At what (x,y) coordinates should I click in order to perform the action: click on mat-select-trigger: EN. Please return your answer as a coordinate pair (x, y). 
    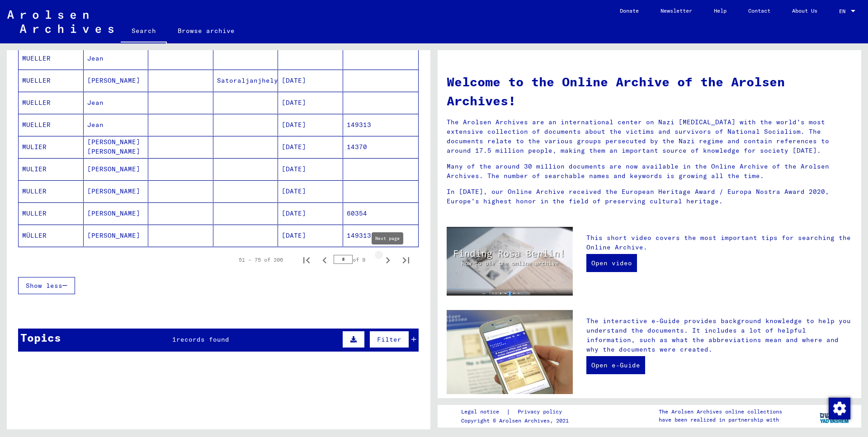
    Looking at the image, I should click on (842, 11).